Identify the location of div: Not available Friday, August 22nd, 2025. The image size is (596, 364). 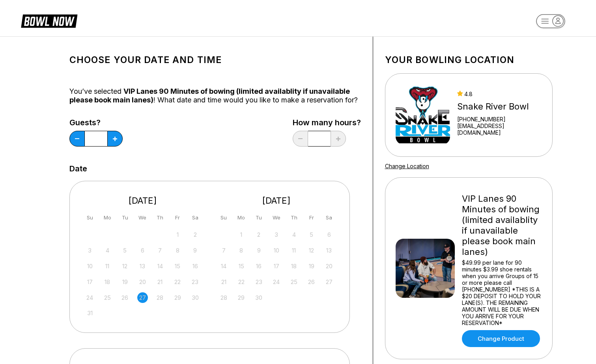
(177, 282).